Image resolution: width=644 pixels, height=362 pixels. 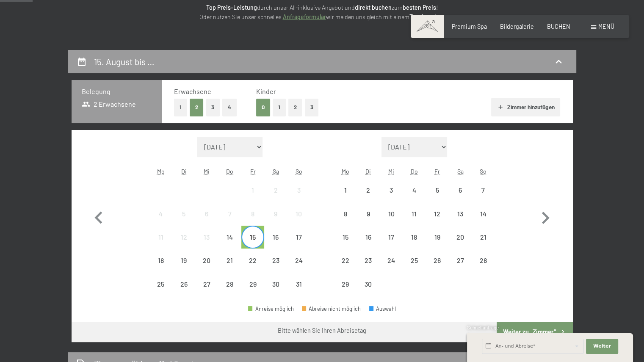 What do you see at coordinates (180, 107) in the screenshot?
I see `button: 1` at bounding box center [180, 107].